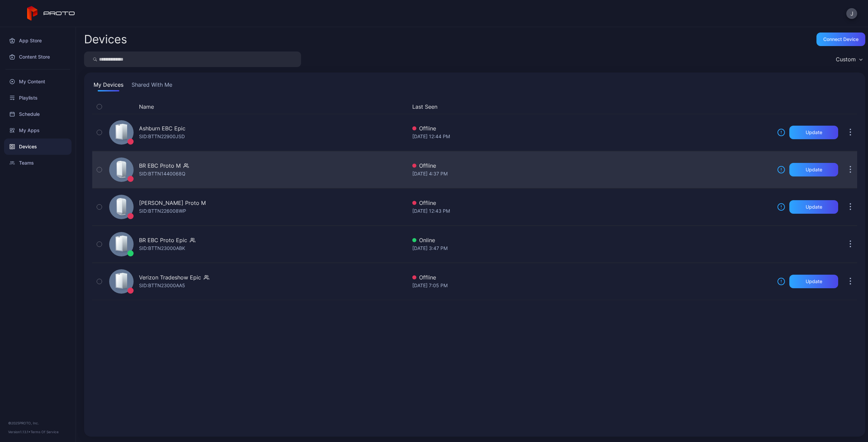  Describe the element at coordinates (19, 432) in the screenshot. I see `span: Version 1.13.1 •` at that location.